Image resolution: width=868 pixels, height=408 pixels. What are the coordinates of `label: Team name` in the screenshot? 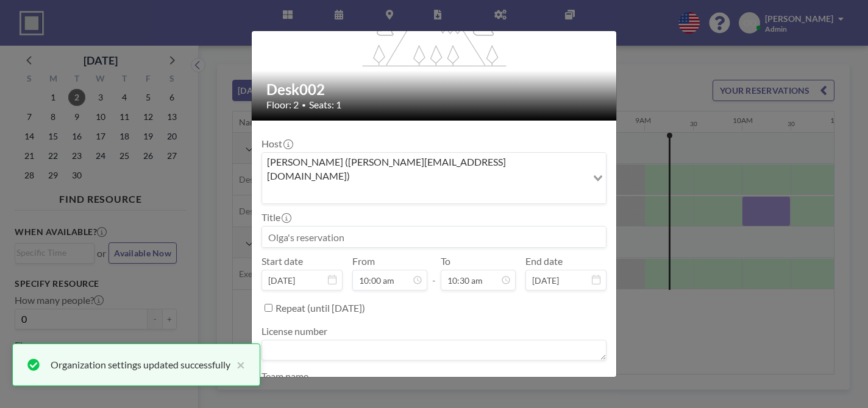 It's located at (285, 377).